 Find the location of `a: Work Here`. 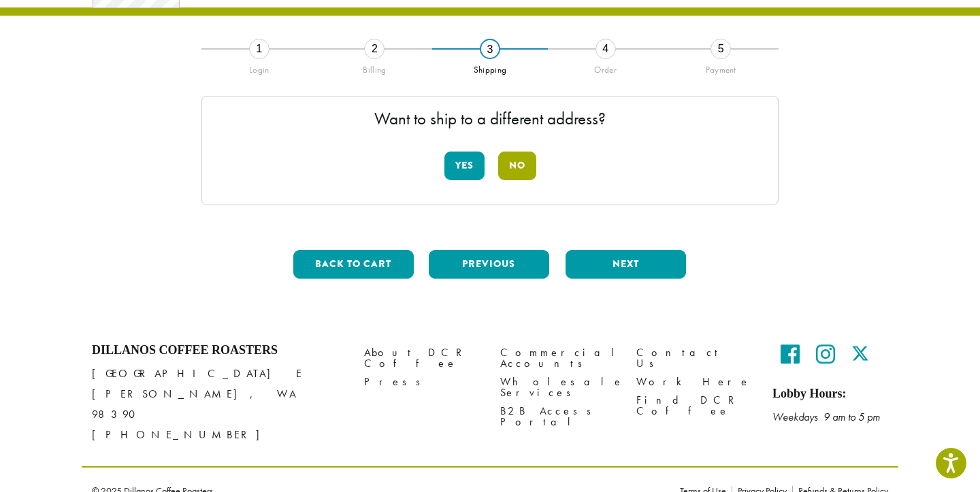

a: Work Here is located at coordinates (694, 382).